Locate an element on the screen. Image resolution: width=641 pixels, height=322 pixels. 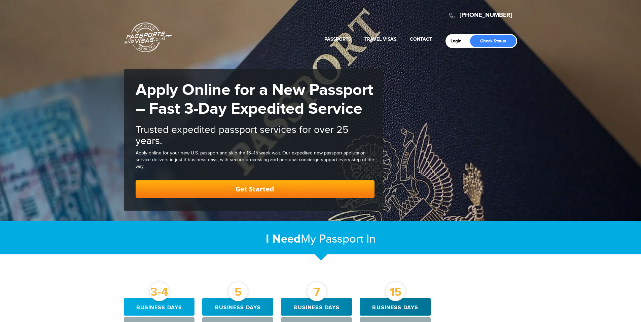
strong: Apply Online for a New Passport – Fast 3-Day Expedited Service is located at coordinates (254, 100).